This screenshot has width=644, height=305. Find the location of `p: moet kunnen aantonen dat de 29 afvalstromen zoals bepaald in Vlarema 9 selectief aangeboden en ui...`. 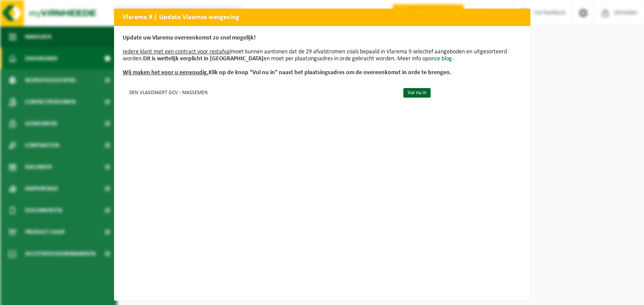

p: moet kunnen aantonen dat de 29 afvalstromen zoals bepaald in Vlarema 9 selectief aangeboden en ui... is located at coordinates (322, 56).